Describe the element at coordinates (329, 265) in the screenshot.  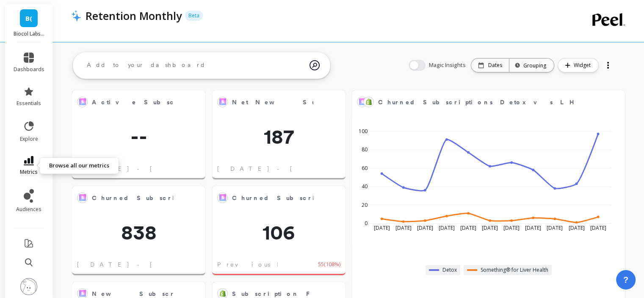
I see `span: 55 ( 108% )` at that location.